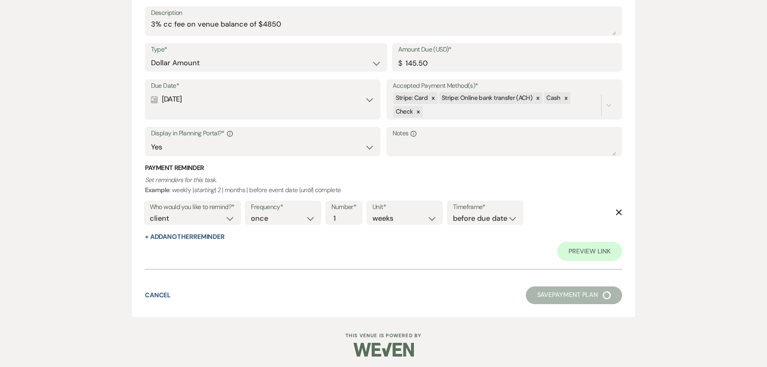 This screenshot has width=767, height=367. I want to click on i: starting, so click(204, 190).